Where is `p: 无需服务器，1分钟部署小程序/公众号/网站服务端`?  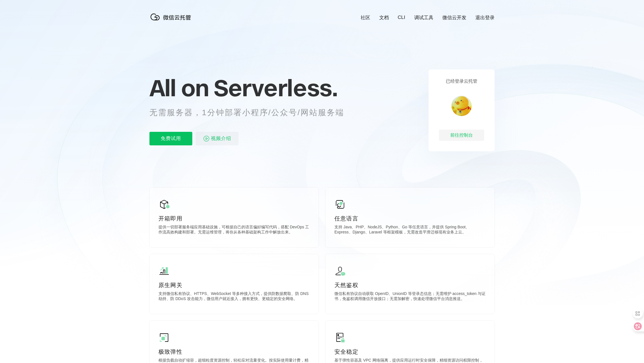
p: 无需服务器，1分钟部署小程序/公众号/网站服务端 is located at coordinates (252, 113).